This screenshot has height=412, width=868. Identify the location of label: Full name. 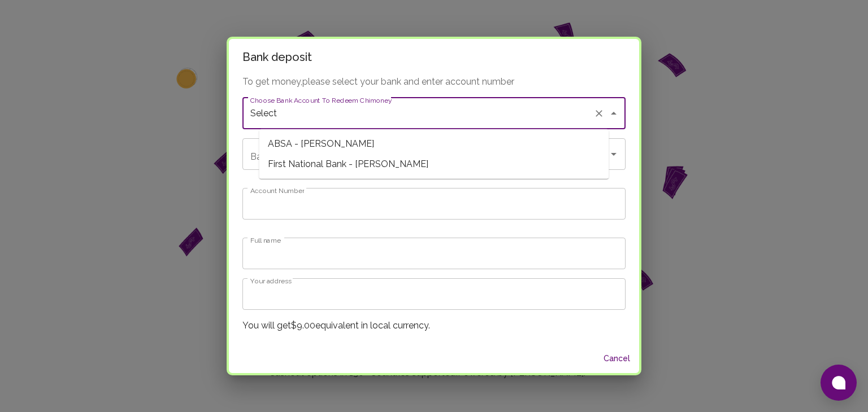
(265, 240).